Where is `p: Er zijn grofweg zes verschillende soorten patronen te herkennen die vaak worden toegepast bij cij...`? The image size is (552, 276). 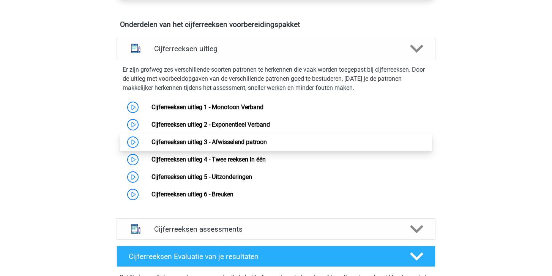
p: Er zijn grofweg zes verschillende soorten patronen te herkennen die vaak worden toegepast bij cij... is located at coordinates (276, 79).